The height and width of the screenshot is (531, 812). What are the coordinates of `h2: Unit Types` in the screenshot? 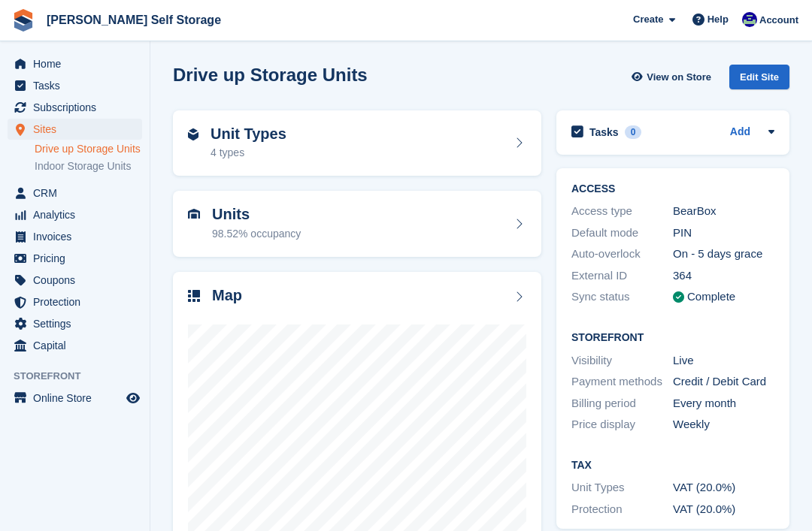 It's located at (248, 134).